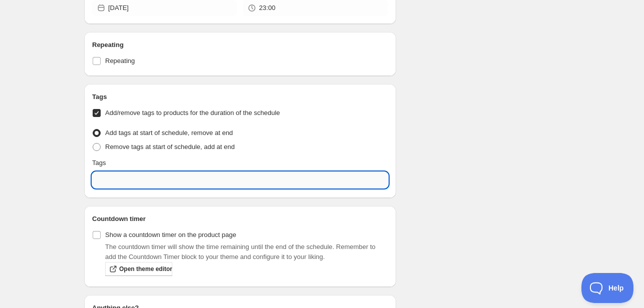 The width and height of the screenshot is (644, 308). Describe the element at coordinates (146, 269) in the screenshot. I see `span: Open theme editor` at that location.